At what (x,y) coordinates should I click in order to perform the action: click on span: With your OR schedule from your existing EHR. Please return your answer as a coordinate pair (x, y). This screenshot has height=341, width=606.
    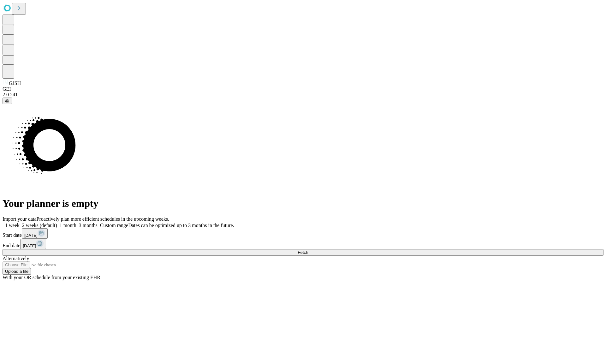
    Looking at the image, I should click on (51, 277).